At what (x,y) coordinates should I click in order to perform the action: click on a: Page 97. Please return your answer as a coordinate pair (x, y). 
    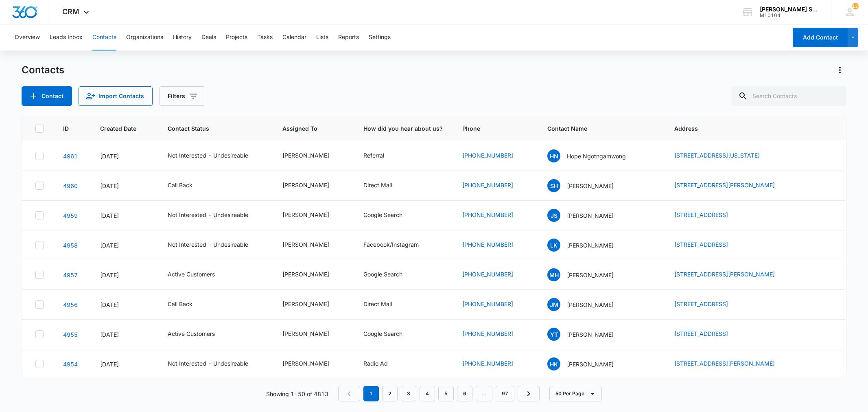
    Looking at the image, I should click on (505, 394).